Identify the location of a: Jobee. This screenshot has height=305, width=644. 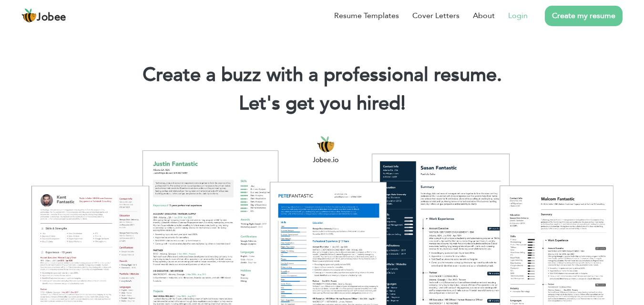
(44, 16).